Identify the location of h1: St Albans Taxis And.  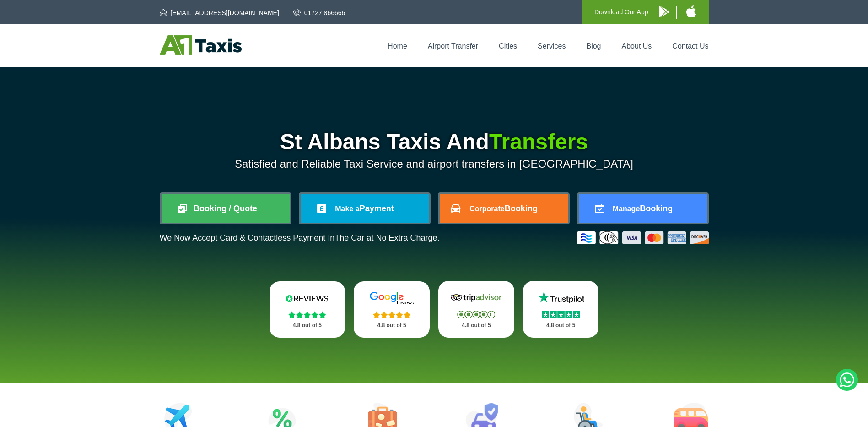
(434, 142).